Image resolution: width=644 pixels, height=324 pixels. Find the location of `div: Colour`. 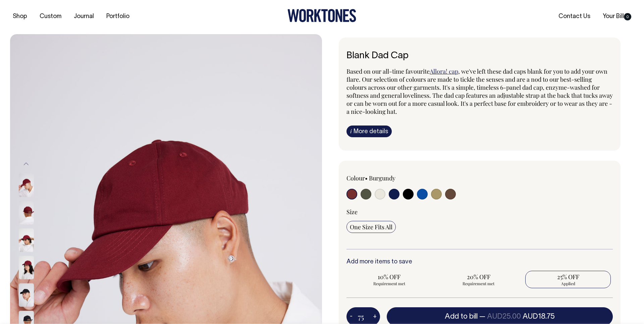

div: Colour is located at coordinates (400, 178).